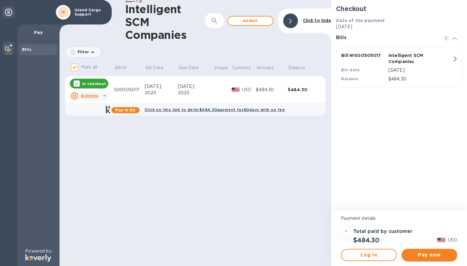 The width and height of the screenshot is (467, 266). Describe the element at coordinates (154, 68) in the screenshot. I see `p: Bill Date` at that location.